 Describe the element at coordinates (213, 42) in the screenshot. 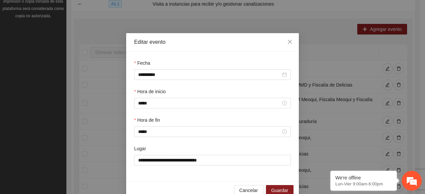

I see `div: Editar evento` at that location.